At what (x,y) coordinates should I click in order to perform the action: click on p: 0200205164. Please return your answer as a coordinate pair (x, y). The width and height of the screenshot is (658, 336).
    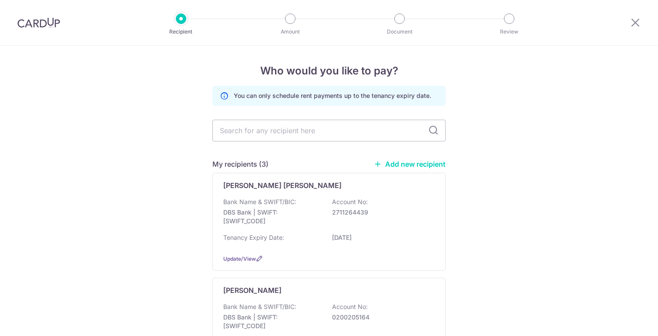
    Looking at the image, I should click on (381, 317).